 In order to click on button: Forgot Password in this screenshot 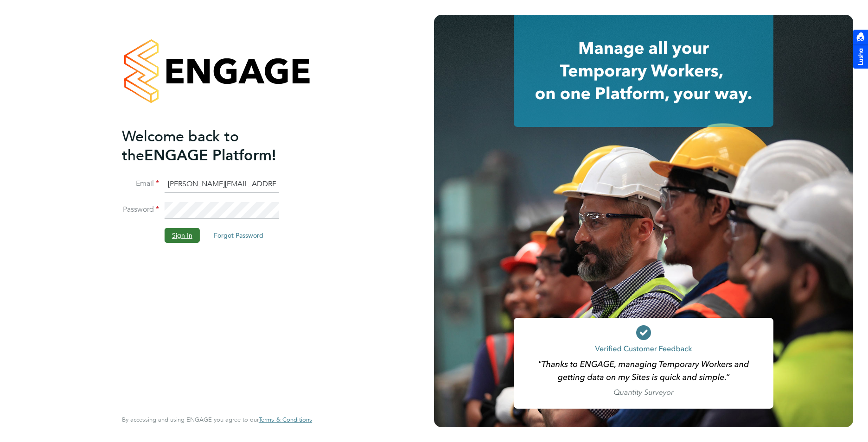, I will do `click(238, 236)`.